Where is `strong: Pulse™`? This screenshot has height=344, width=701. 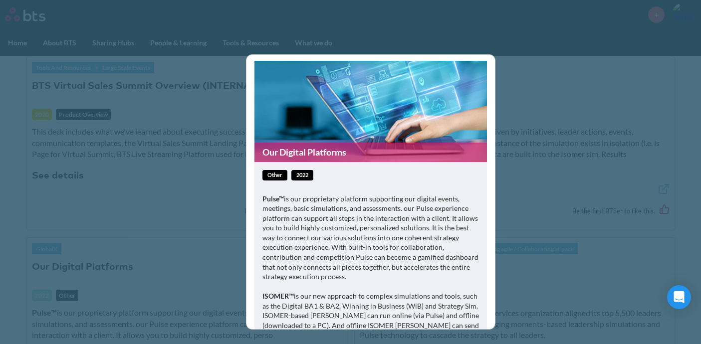 strong: Pulse™ is located at coordinates (273, 199).